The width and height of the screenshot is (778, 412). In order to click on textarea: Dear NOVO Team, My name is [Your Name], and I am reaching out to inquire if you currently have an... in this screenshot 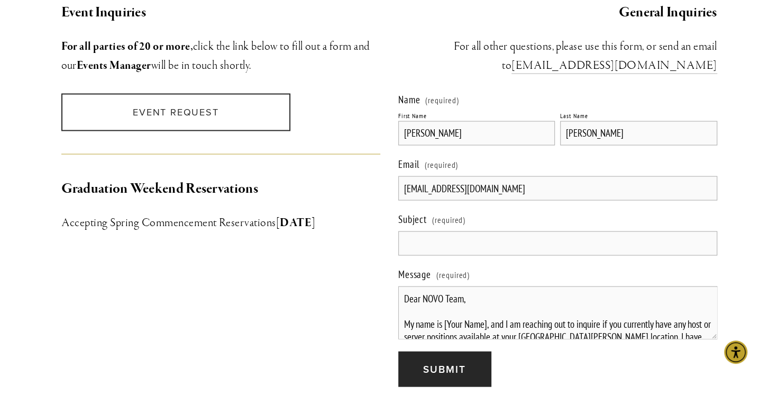, I will do `click(558, 312)`.